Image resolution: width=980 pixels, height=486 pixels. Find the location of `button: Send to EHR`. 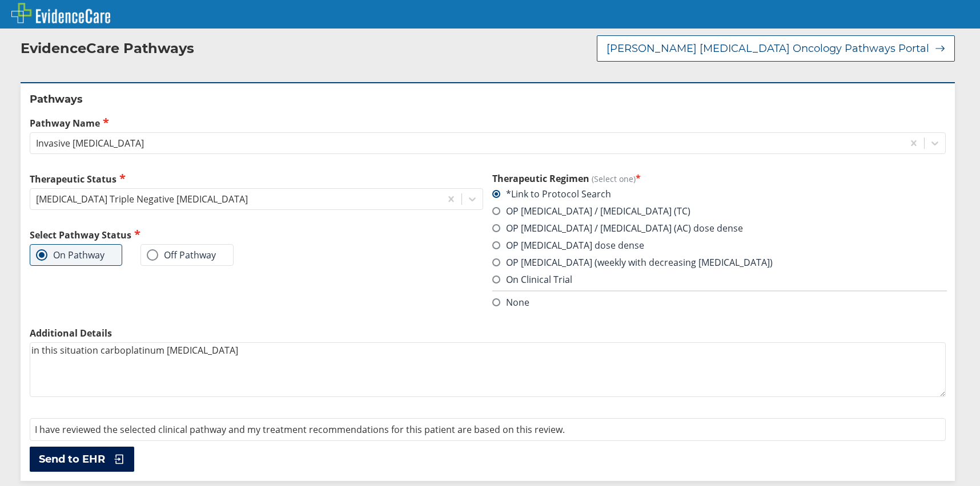

button: Send to EHR is located at coordinates (81, 459).